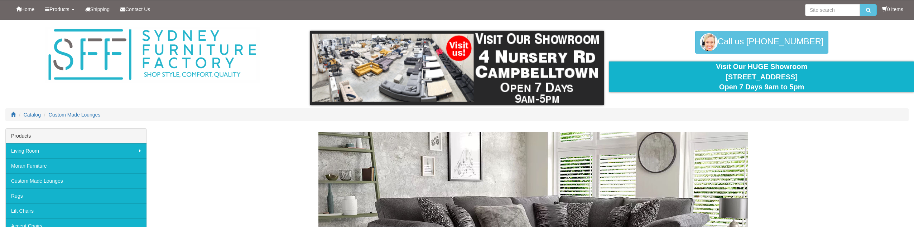  I want to click on span: Contact Us, so click(138, 9).